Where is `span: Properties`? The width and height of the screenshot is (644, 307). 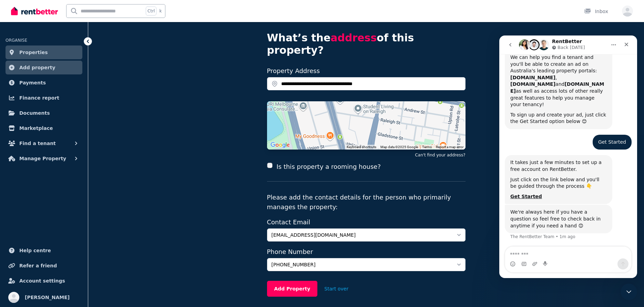 span: Properties is located at coordinates (33, 52).